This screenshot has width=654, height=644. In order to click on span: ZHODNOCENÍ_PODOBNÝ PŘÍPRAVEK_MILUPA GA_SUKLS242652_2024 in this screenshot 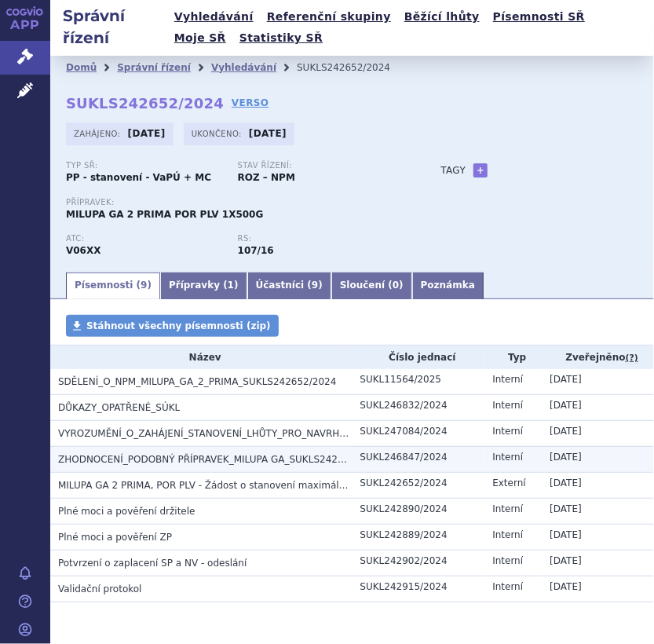, I will do `click(221, 460)`.